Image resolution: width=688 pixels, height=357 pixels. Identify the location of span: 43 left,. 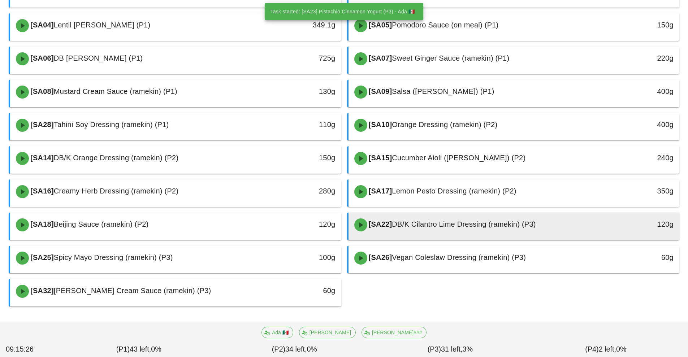
(140, 349).